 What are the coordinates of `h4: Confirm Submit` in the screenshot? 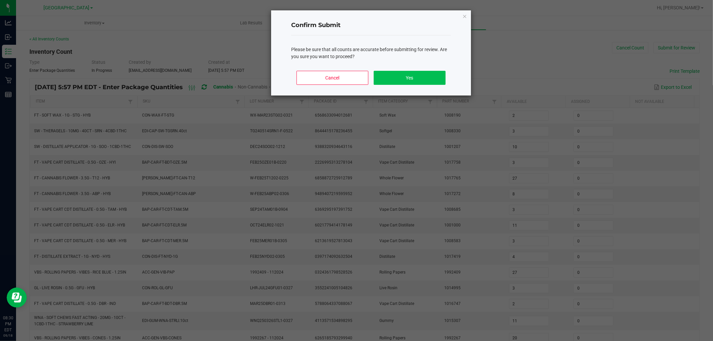 It's located at (371, 25).